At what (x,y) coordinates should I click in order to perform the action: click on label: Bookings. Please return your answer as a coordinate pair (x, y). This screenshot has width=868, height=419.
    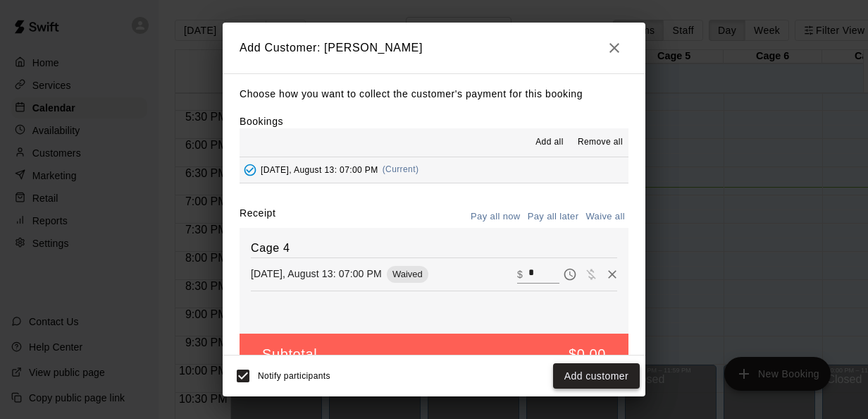
    Looking at the image, I should click on (262, 122).